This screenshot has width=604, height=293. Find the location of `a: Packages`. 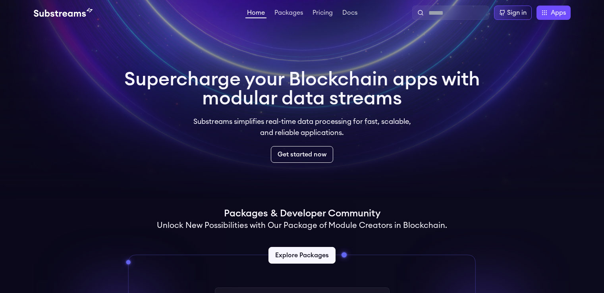

a: Packages is located at coordinates (289, 14).